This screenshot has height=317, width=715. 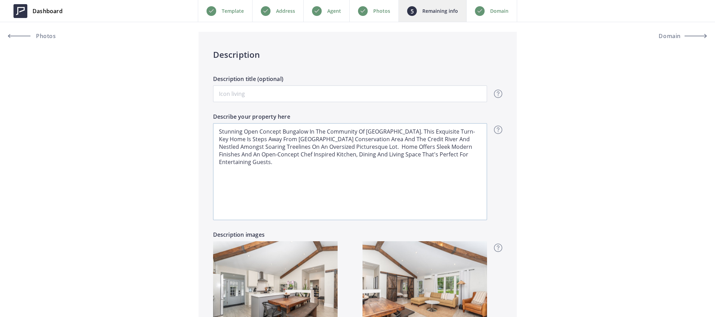 I want to click on span: Dashboard, so click(x=47, y=11).